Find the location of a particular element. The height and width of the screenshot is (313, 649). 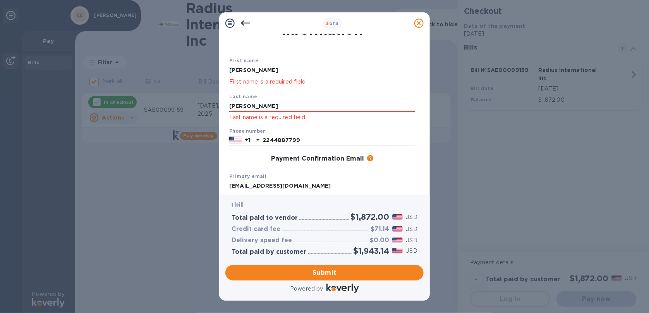

p: Powered by is located at coordinates (306, 289).